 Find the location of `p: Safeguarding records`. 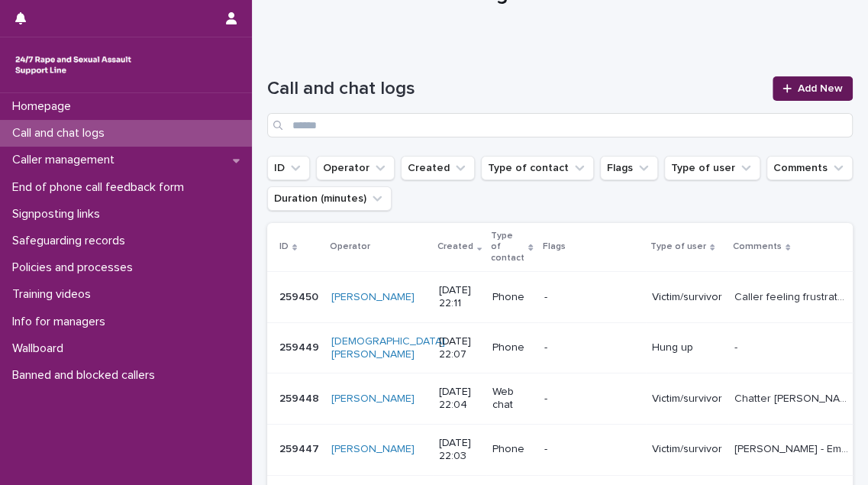

p: Safeguarding records is located at coordinates (71, 241).